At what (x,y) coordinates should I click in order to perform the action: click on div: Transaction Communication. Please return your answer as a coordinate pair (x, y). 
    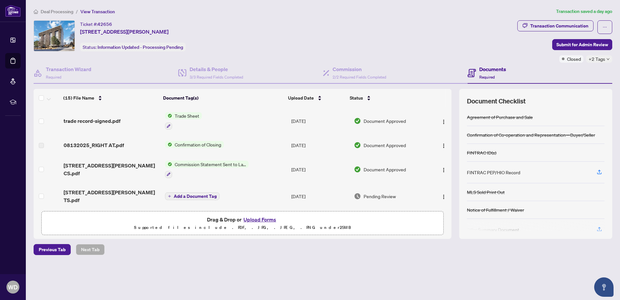
    Looking at the image, I should click on (559, 26).